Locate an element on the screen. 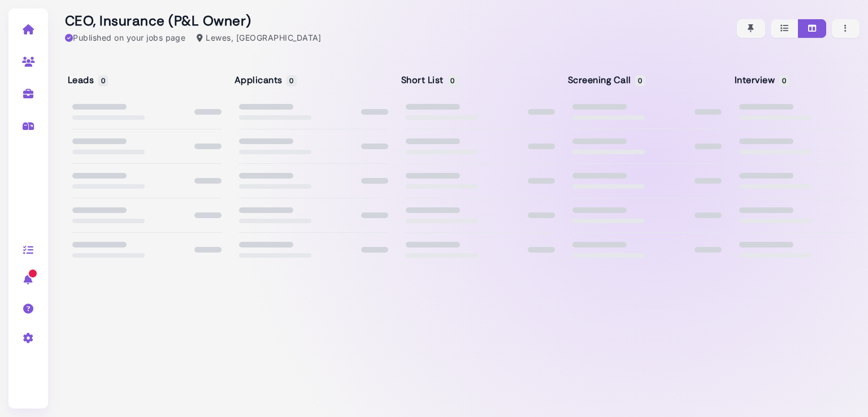 The image size is (868, 417). h5: Interview is located at coordinates (761, 80).